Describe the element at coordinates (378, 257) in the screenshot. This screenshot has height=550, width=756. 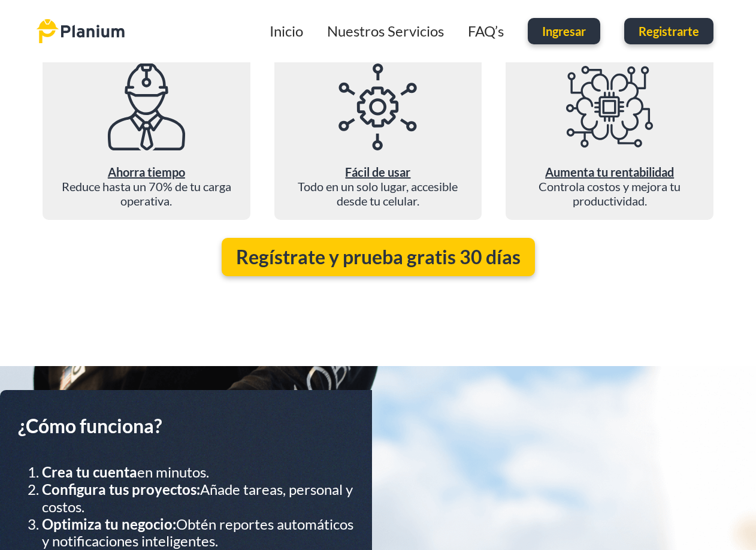
I see `span: Regístrate y prueba gratis 30 días` at that location.